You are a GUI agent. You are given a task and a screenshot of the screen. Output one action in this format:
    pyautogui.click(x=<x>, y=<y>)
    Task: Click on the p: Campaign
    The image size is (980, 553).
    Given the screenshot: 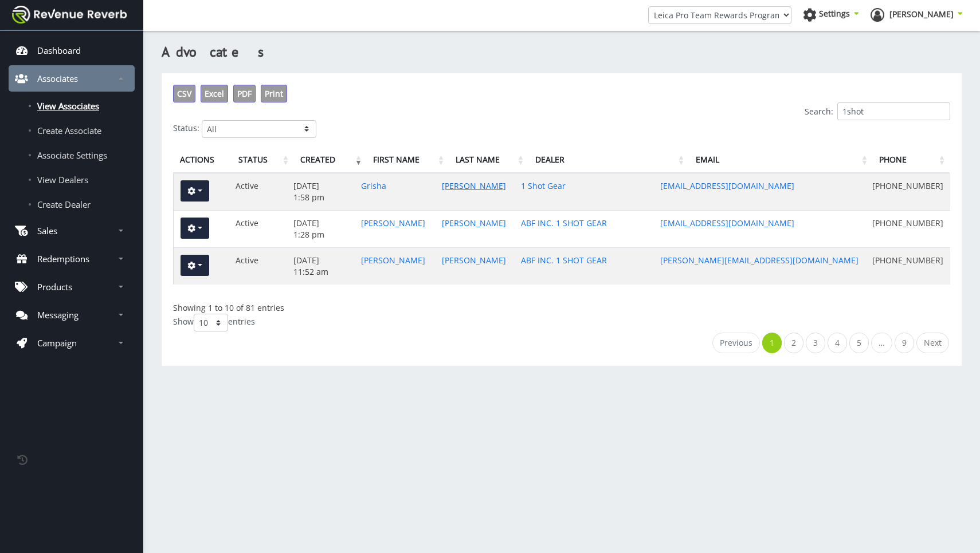 What is the action you would take?
    pyautogui.click(x=57, y=343)
    